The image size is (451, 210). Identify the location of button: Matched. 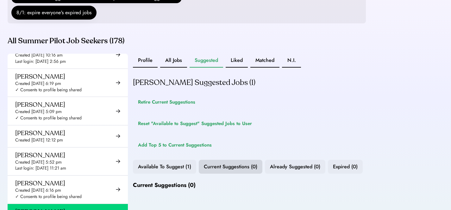
(265, 61).